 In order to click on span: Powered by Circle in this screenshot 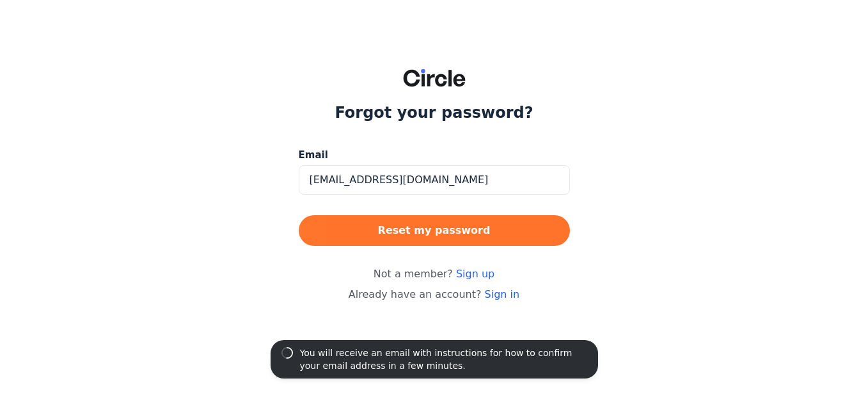, I will do `click(434, 344)`.